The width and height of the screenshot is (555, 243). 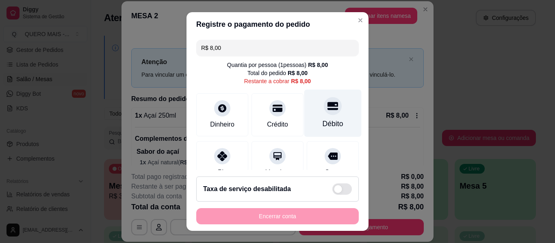 I want to click on div: Restante a cobrar, so click(x=277, y=81).